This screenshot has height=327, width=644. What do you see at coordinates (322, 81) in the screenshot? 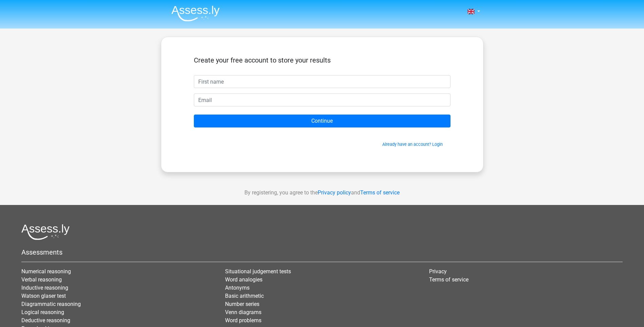
I see `input: First name` at bounding box center [322, 81].